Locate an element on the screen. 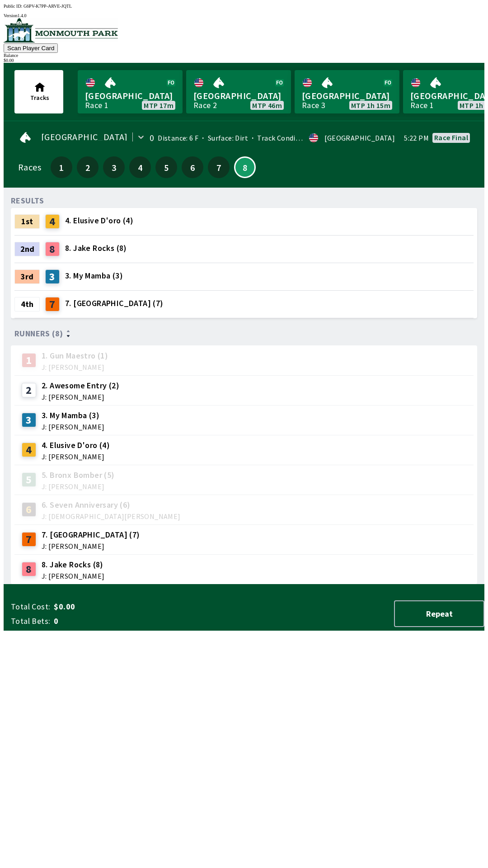 The width and height of the screenshot is (488, 868). div: Version 1.4.0 is located at coordinates (244, 16).